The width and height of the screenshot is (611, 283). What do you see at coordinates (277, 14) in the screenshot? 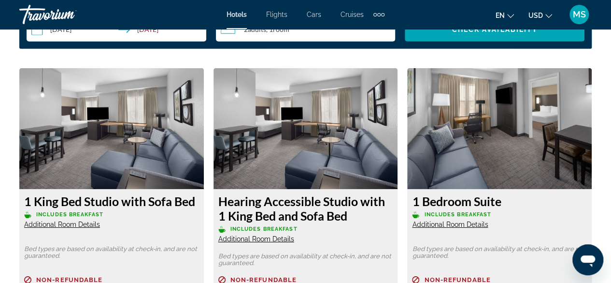
I see `a: Flights` at bounding box center [277, 14].